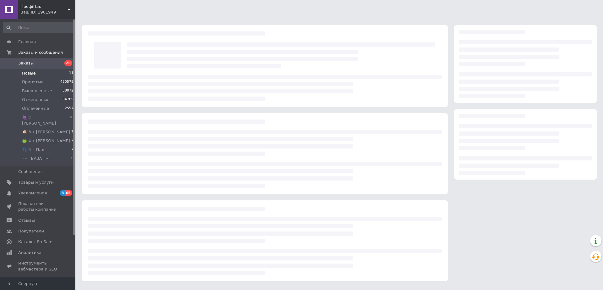 Image resolution: width=603 pixels, height=290 pixels. I want to click on span: Заказы и сообщения, so click(41, 52).